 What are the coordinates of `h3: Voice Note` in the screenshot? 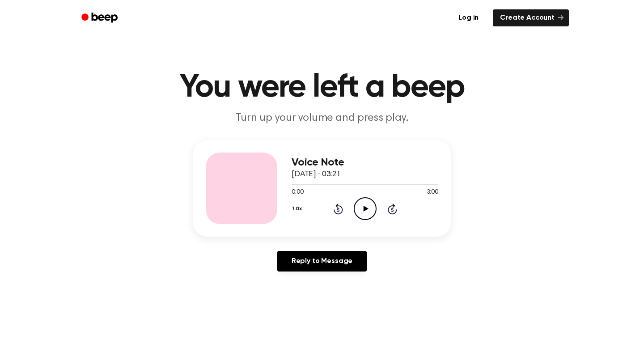 It's located at (365, 162).